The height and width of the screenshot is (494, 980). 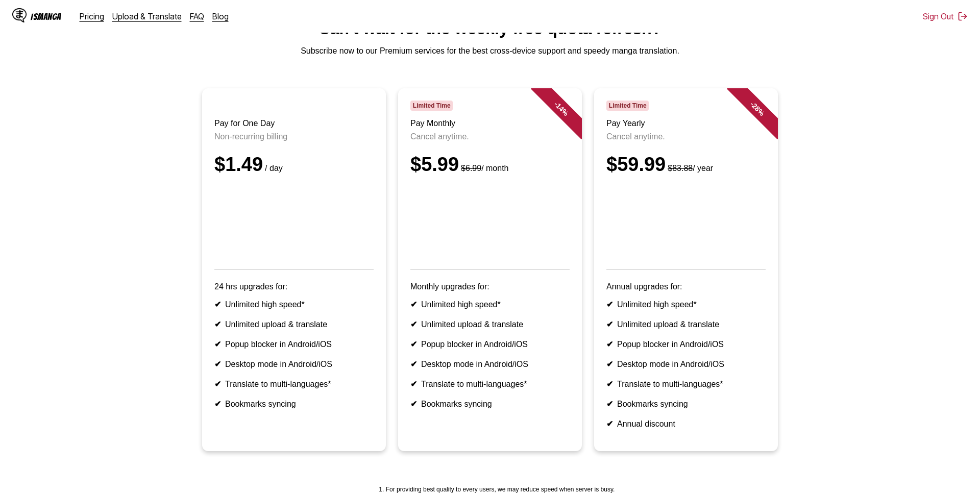 What do you see at coordinates (46, 17) in the screenshot?
I see `a: IsManga LogoIsManga` at bounding box center [46, 17].